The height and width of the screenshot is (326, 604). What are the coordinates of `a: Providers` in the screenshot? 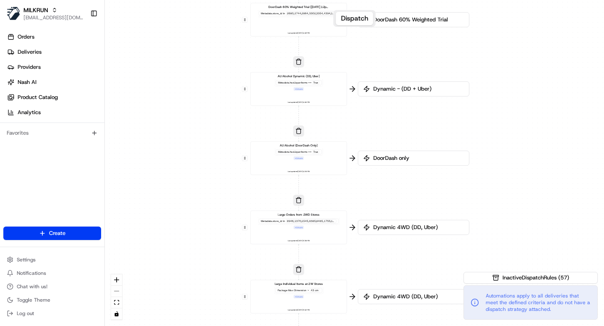 It's located at (54, 67).